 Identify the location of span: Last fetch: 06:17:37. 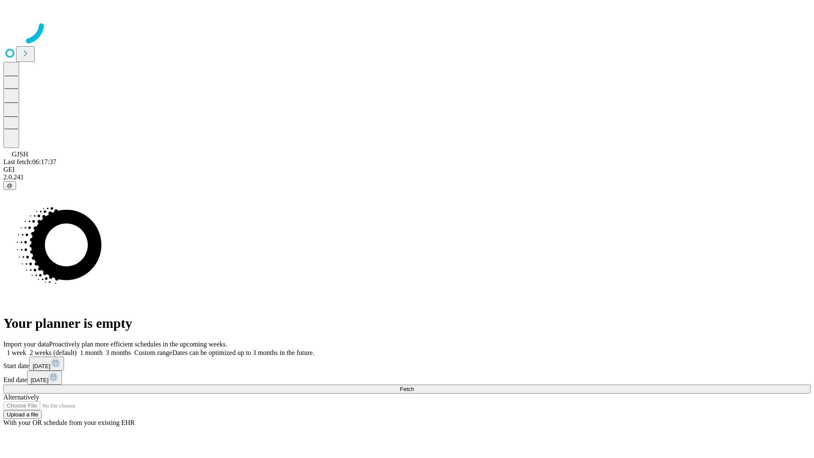
(30, 162).